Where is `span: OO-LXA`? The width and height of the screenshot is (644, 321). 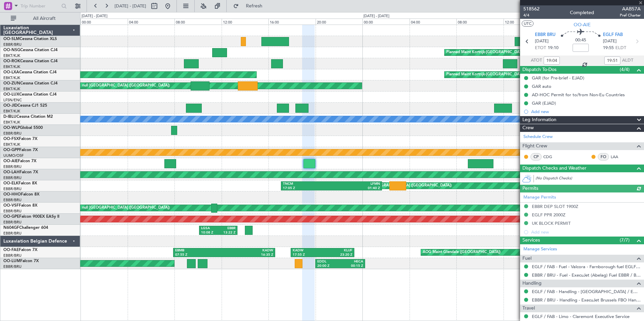
span: OO-LXA is located at coordinates (11, 72).